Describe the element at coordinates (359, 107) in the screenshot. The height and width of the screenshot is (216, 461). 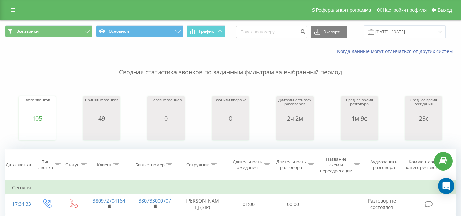
I see `div: Среднее время разговора` at that location.